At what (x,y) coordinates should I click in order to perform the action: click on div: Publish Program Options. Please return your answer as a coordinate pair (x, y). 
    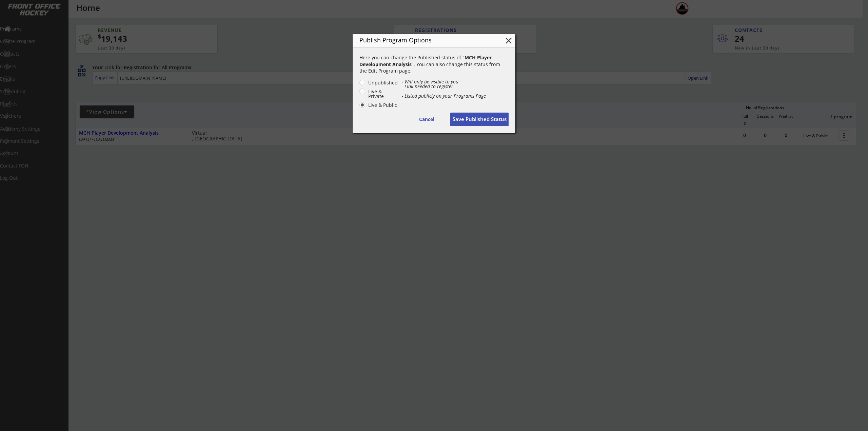
    Looking at the image, I should click on (426, 40).